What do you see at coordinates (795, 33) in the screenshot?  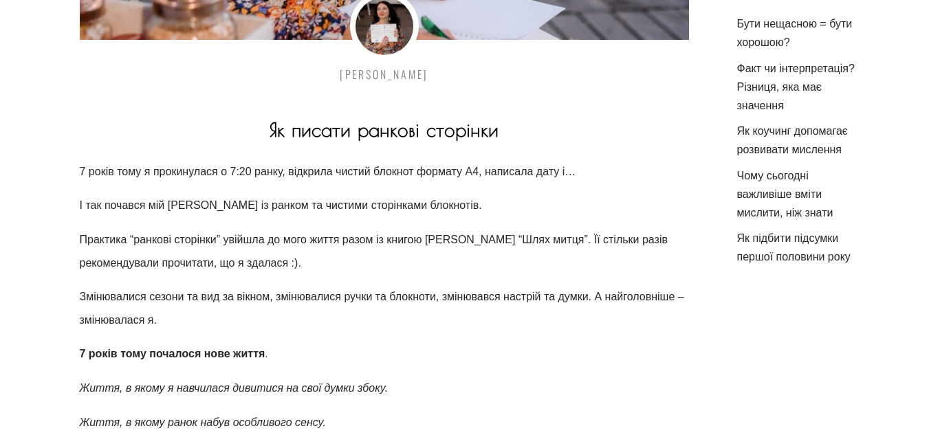 I see `a: Бути нещасною = бути хорошою?` at bounding box center [795, 33].